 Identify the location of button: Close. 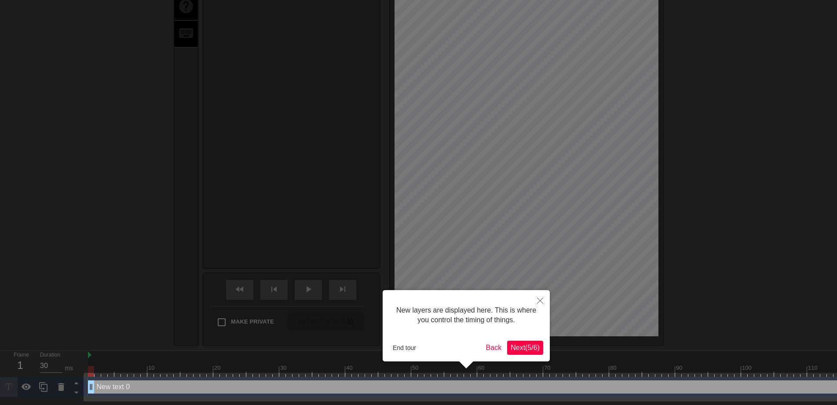
(540, 300).